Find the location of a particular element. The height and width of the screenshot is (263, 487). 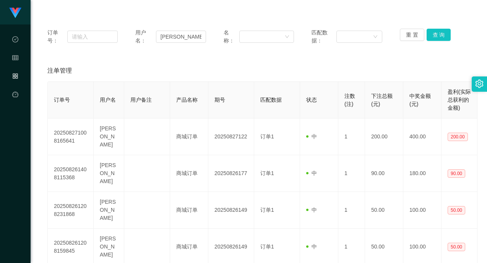

td: 200.00 is located at coordinates (384, 137).